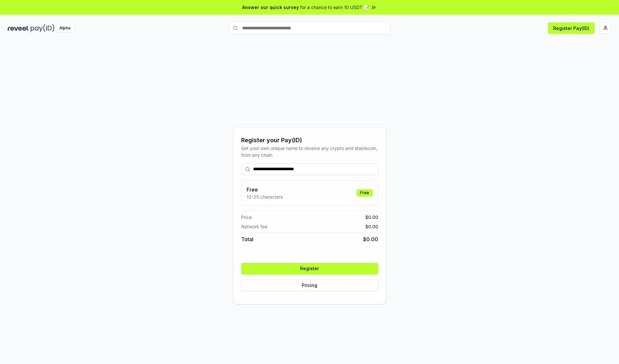  I want to click on div: Alpha, so click(65, 28).